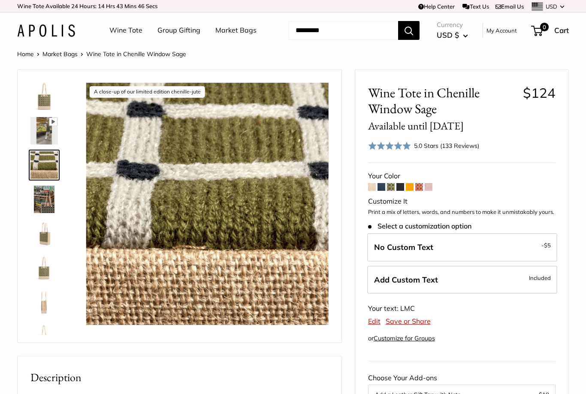 The width and height of the screenshot is (586, 394). What do you see at coordinates (120, 6) in the screenshot?
I see `span: 43` at bounding box center [120, 6].